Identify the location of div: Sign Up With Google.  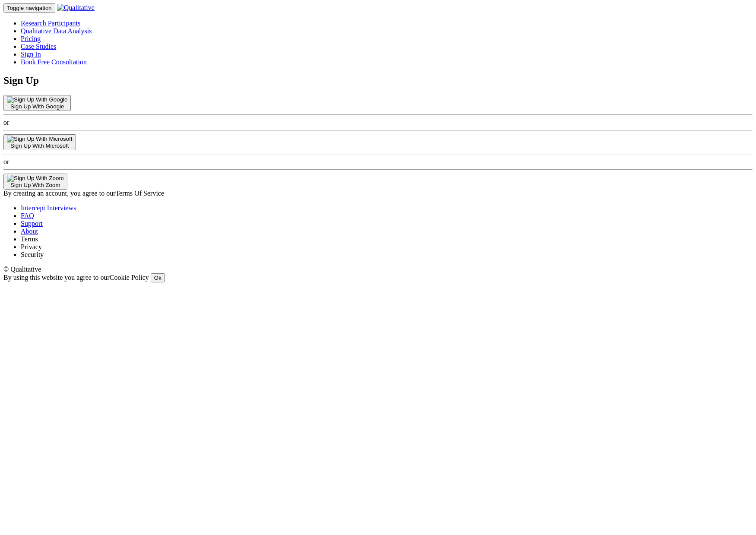
(37, 106).